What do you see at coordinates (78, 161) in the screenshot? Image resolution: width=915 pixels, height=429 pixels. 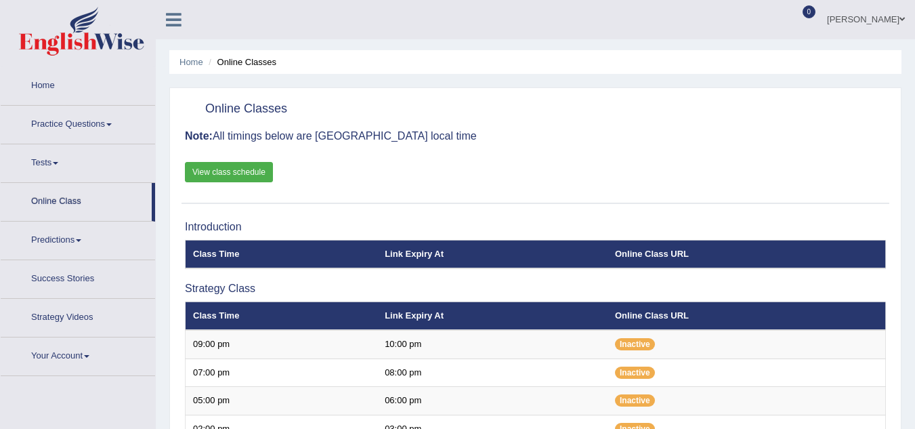 I see `a: Tests` at bounding box center [78, 161].